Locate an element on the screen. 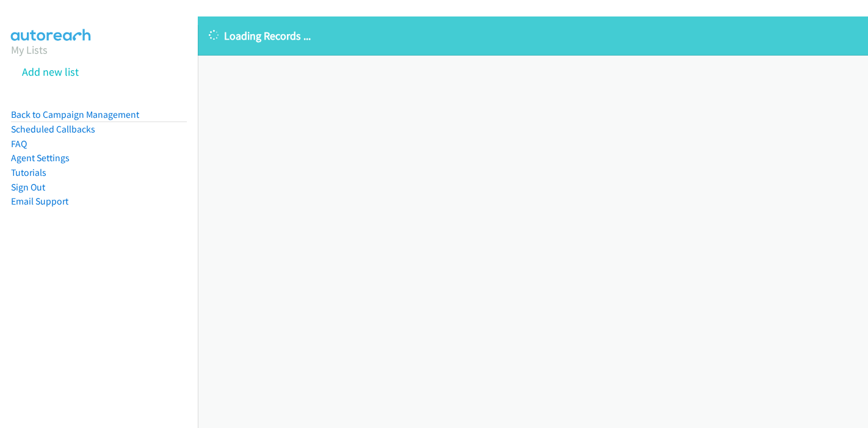  a: Email Support is located at coordinates (40, 201).